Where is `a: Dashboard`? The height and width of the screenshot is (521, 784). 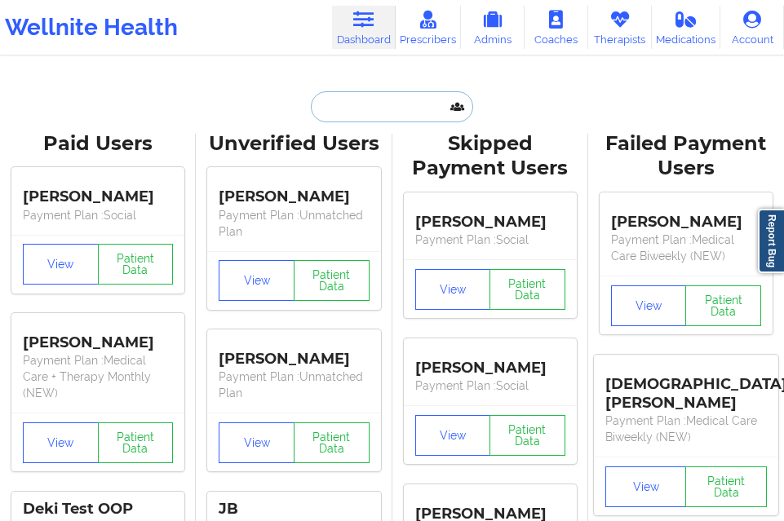
a: Dashboard is located at coordinates (364, 27).